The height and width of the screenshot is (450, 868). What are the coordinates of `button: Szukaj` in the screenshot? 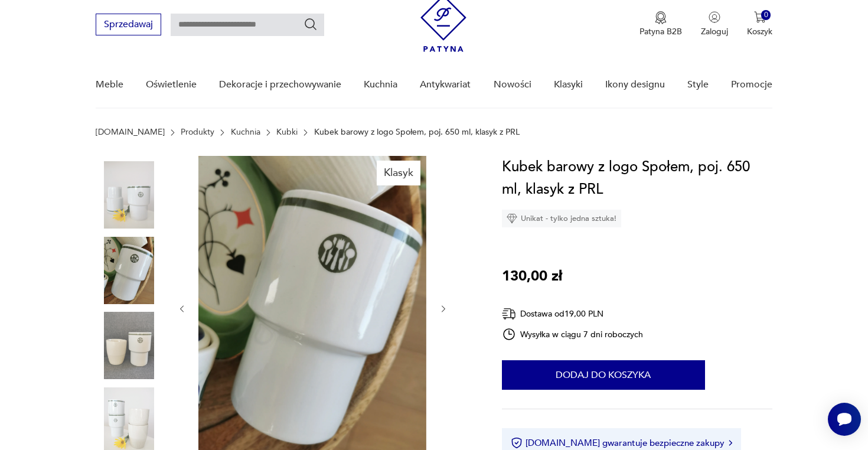 It's located at (311, 24).